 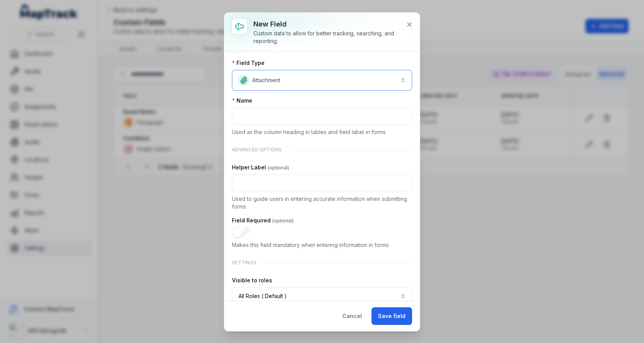 I want to click on button: All Roles ( Default ), so click(x=322, y=296).